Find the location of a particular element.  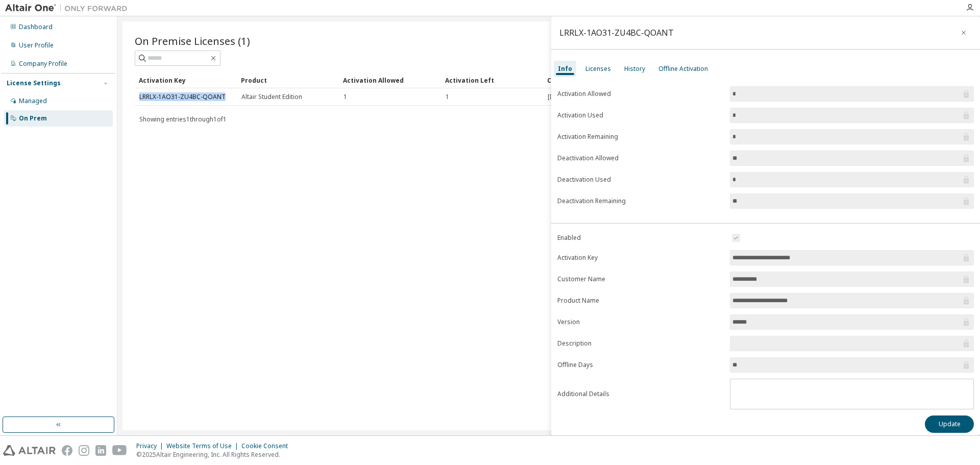

label: Deactivation Remaining is located at coordinates (640, 201).